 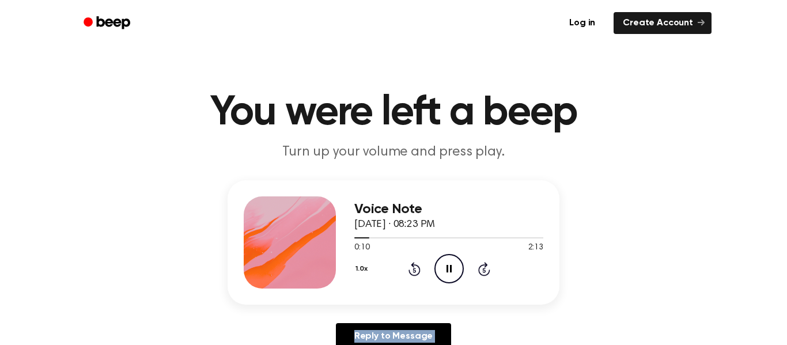 What do you see at coordinates (393, 152) in the screenshot?
I see `p: Turn up your volume and press play.` at bounding box center [393, 152].